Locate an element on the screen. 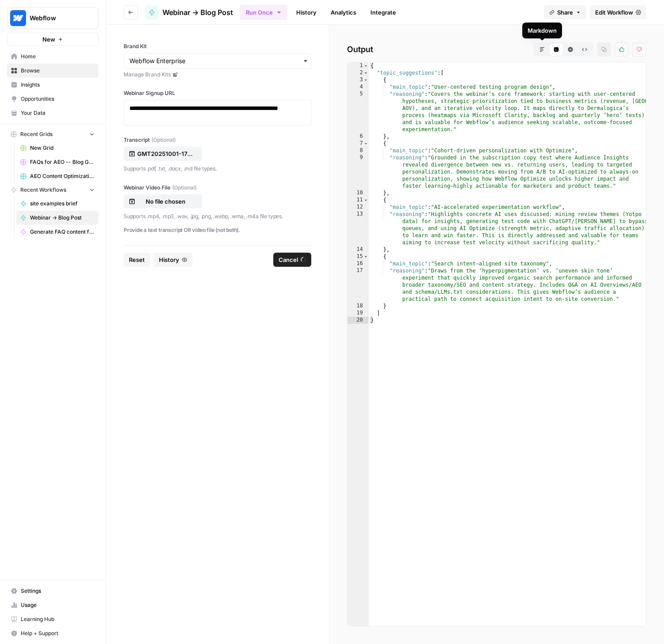  div: 16 is located at coordinates (359, 264).